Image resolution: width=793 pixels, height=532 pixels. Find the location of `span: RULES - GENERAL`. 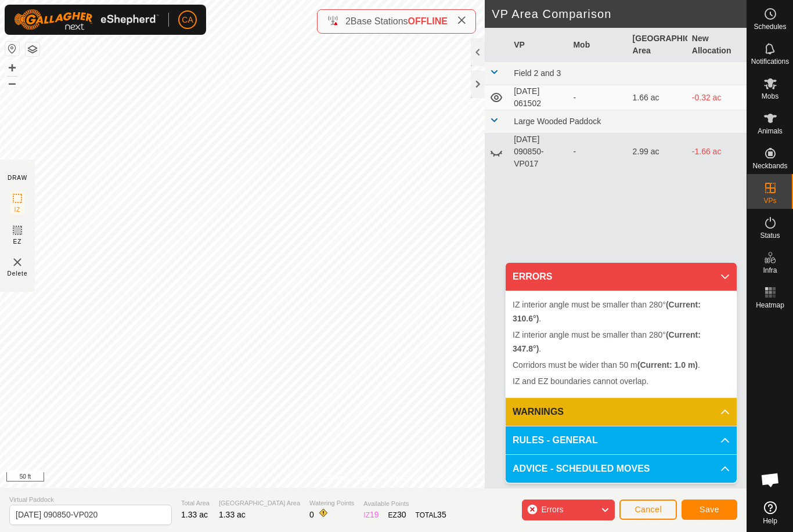

span: RULES - GENERAL is located at coordinates (554, 440).